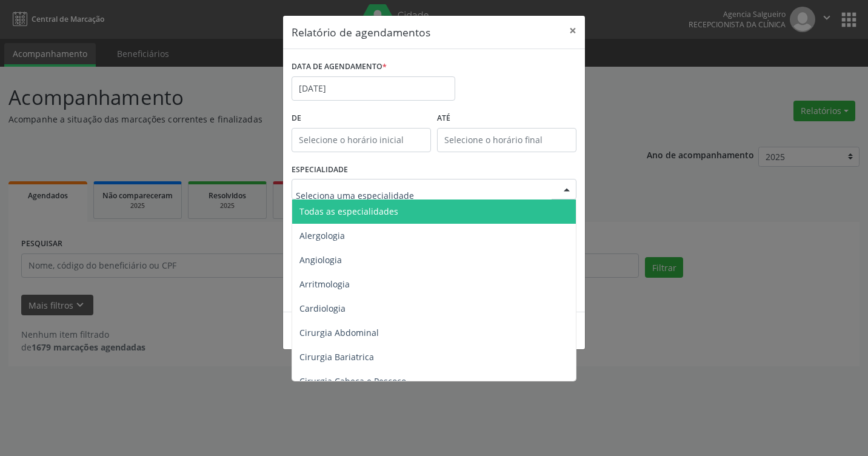 The width and height of the screenshot is (868, 456). I want to click on label: De, so click(362, 118).